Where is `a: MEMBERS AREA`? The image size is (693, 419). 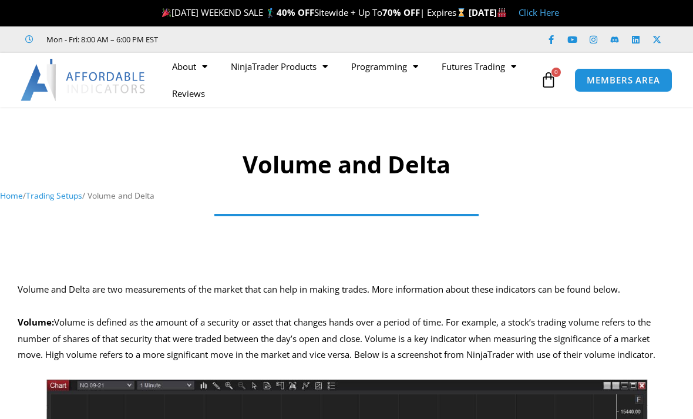
a: MEMBERS AREA is located at coordinates (623, 80).